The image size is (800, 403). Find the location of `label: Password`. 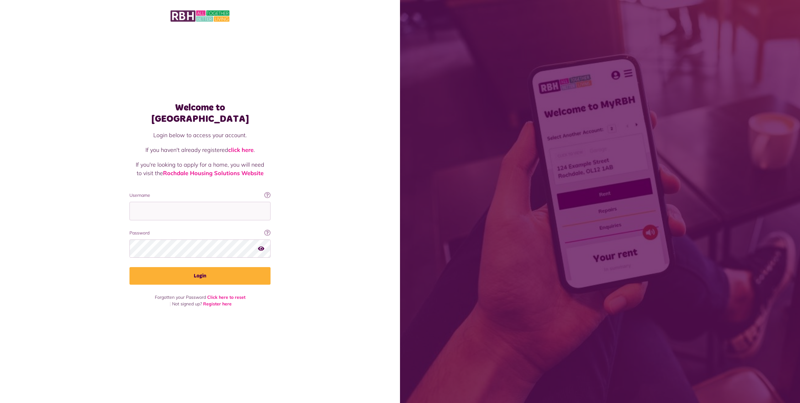

label: Password is located at coordinates (200, 233).